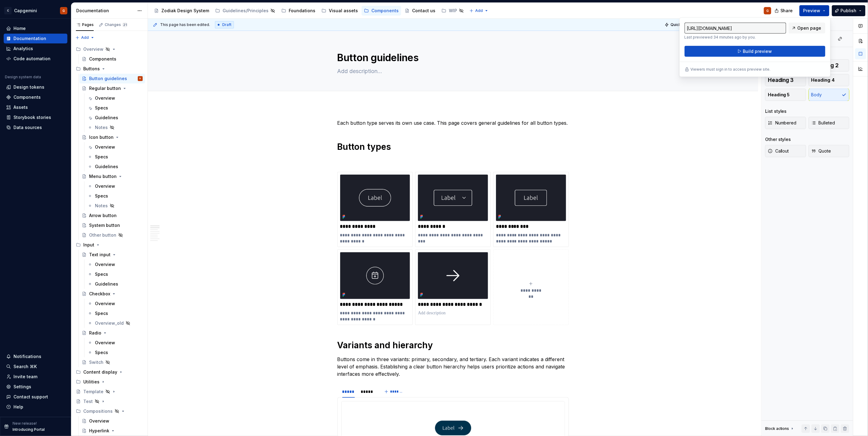 This screenshot has width=868, height=436. What do you see at coordinates (309, 11) in the screenshot?
I see `div: Page tree` at bounding box center [309, 11].